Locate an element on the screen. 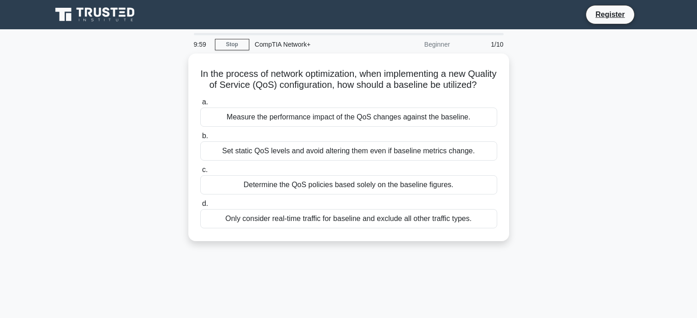 This screenshot has height=318, width=697. span: b. is located at coordinates (205, 136).